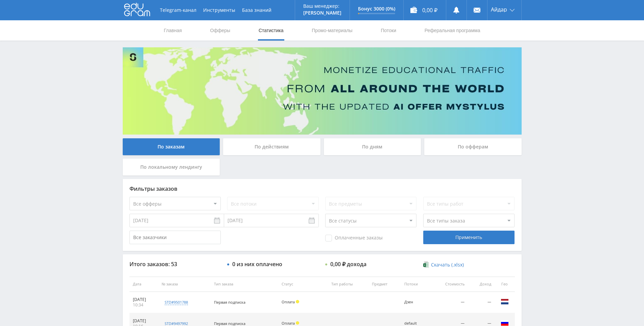 Image resolution: width=644 pixels, height=326 pixels. I want to click on div: По локальному лендингу, so click(171, 167).